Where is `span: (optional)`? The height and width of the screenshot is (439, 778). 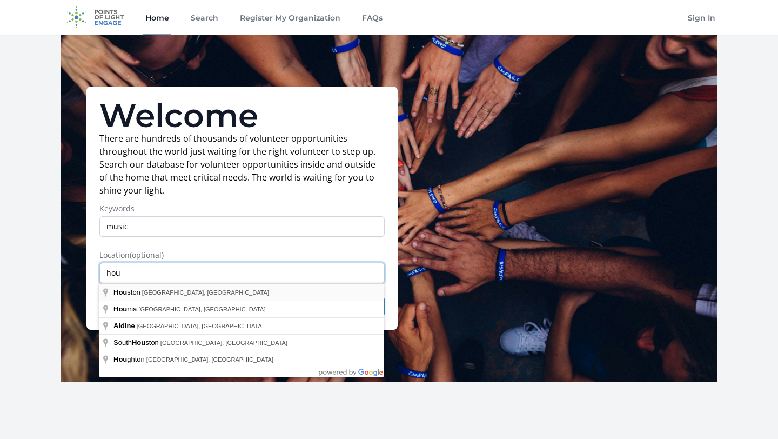
span: (optional) is located at coordinates (146, 254).